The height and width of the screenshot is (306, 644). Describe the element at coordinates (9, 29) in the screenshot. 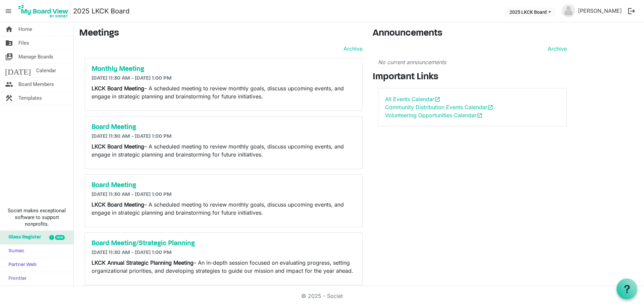

I see `span: home` at that location.